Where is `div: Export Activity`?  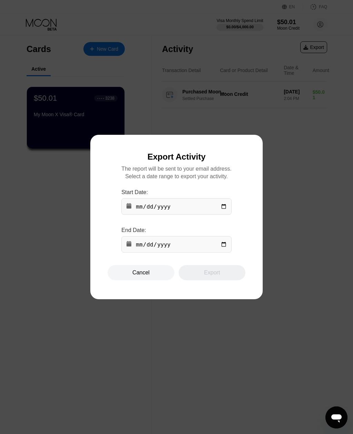
div: Export Activity is located at coordinates (176, 157).